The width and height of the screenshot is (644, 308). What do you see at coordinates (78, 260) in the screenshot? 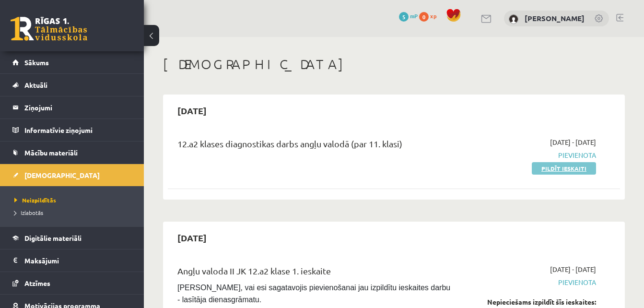
I see `legend: Maksājumi` at bounding box center [78, 260].